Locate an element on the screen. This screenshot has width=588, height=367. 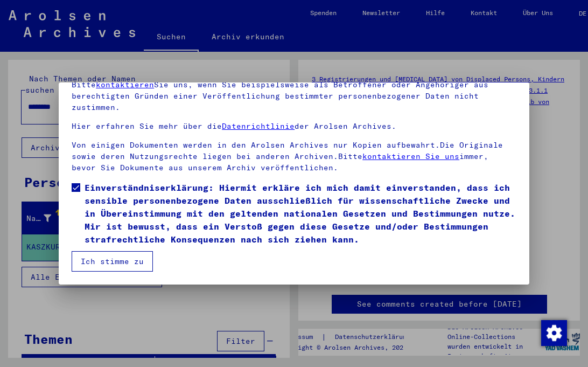
button: Ich stimme zu is located at coordinates (112, 262).